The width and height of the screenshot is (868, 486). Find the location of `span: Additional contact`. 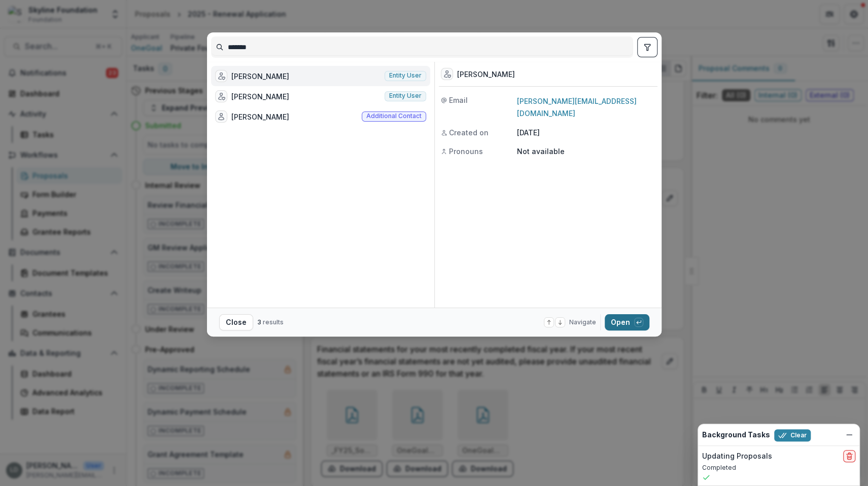

span: Additional contact is located at coordinates (393, 116).